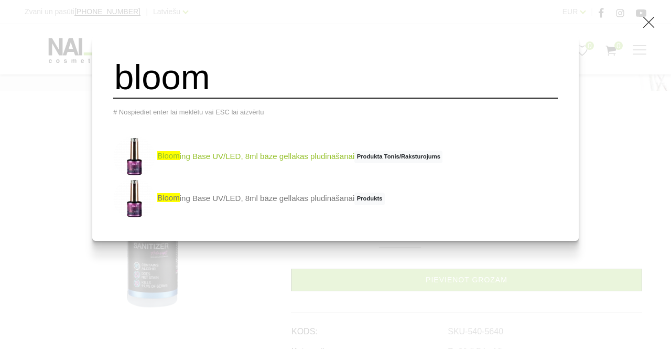  Describe the element at coordinates (336, 77) in the screenshot. I see `input: Meklēt produktus ...` at that location.